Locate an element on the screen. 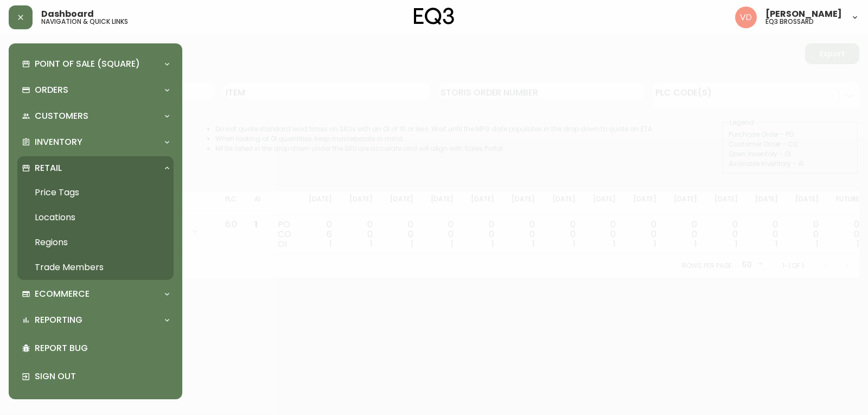 The width and height of the screenshot is (868, 415). p: Inventory is located at coordinates (58, 142).